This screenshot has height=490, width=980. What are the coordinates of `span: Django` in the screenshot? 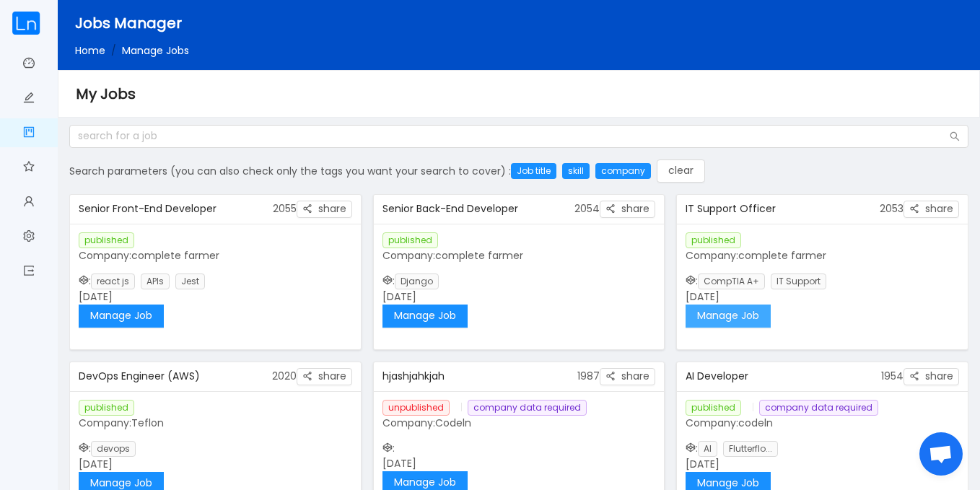 It's located at (417, 281).